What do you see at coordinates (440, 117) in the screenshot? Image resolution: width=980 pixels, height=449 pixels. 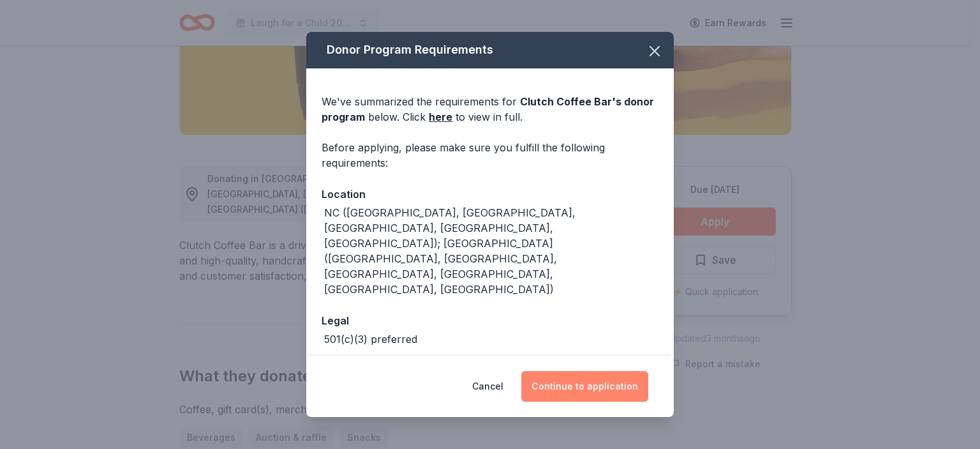 I see `a: here` at bounding box center [440, 117].